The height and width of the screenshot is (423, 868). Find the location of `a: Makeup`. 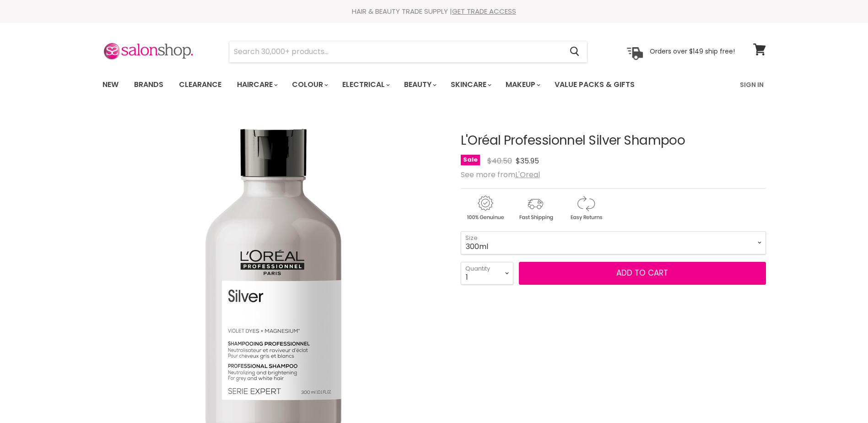

a: Makeup is located at coordinates (522, 84).